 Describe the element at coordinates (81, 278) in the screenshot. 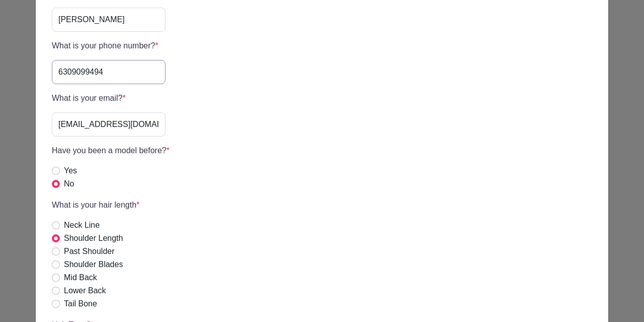

I see `label: Mid Back` at that location.